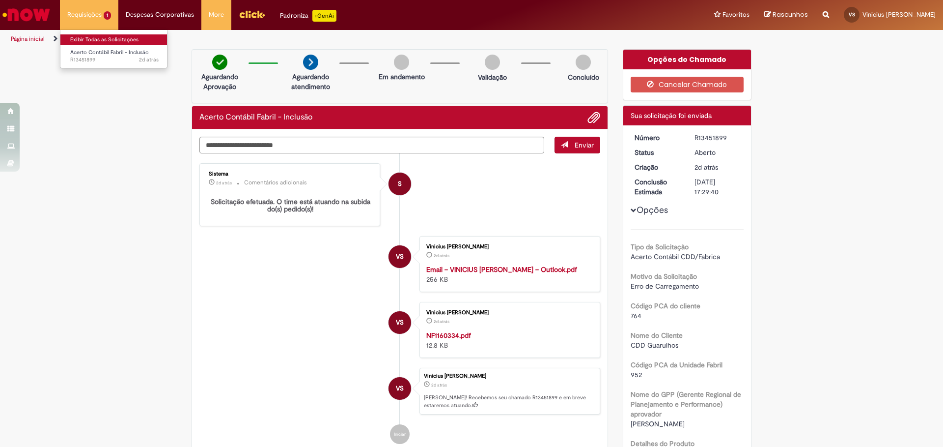 Image resolution: width=943 pixels, height=447 pixels. Describe the element at coordinates (114, 40) in the screenshot. I see `a: Exibir Todas as Solicitações` at that location.